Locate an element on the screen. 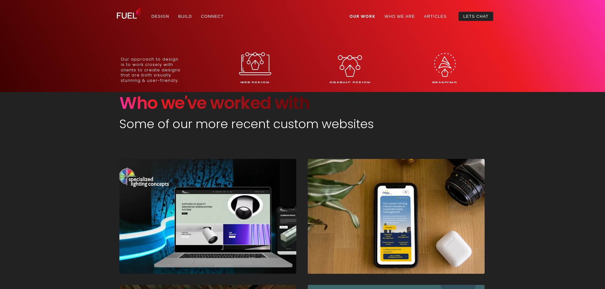 This screenshot has width=605, height=289. a: Web Design is located at coordinates (255, 64).